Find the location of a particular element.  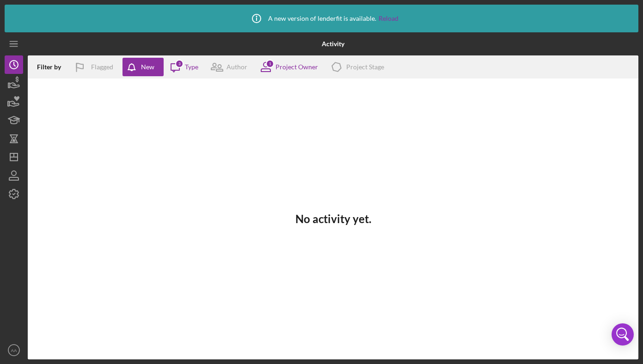

div: 3 is located at coordinates (179, 64).